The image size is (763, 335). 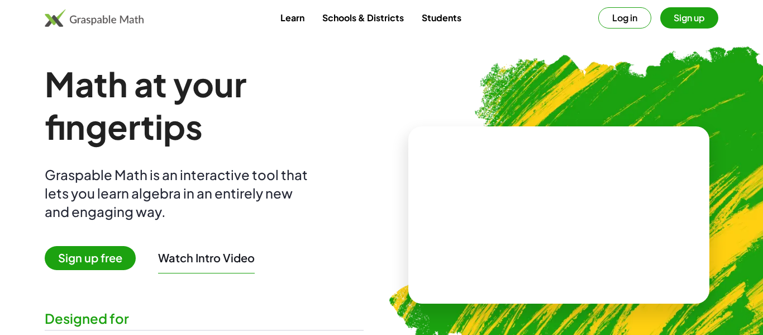 What do you see at coordinates (204, 318) in the screenshot?
I see `div: Designed for` at bounding box center [204, 318].